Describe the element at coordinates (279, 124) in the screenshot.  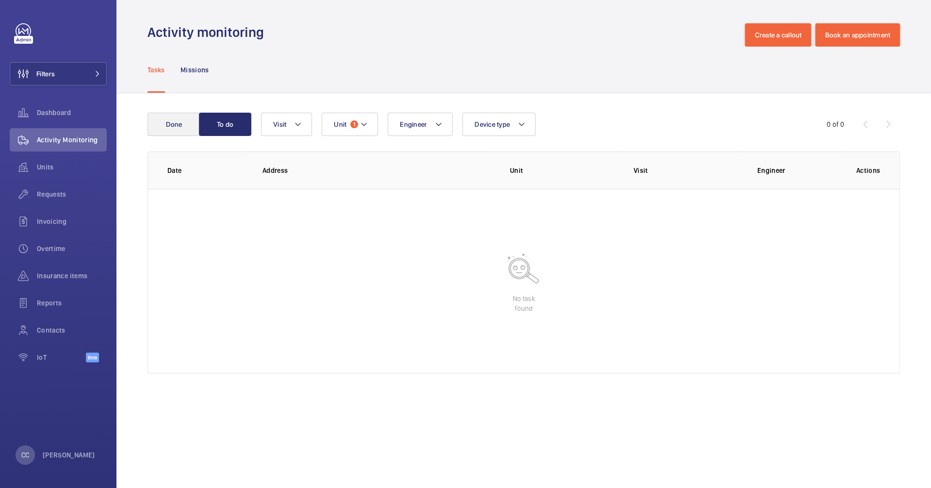
I see `span: Visit` at that location.